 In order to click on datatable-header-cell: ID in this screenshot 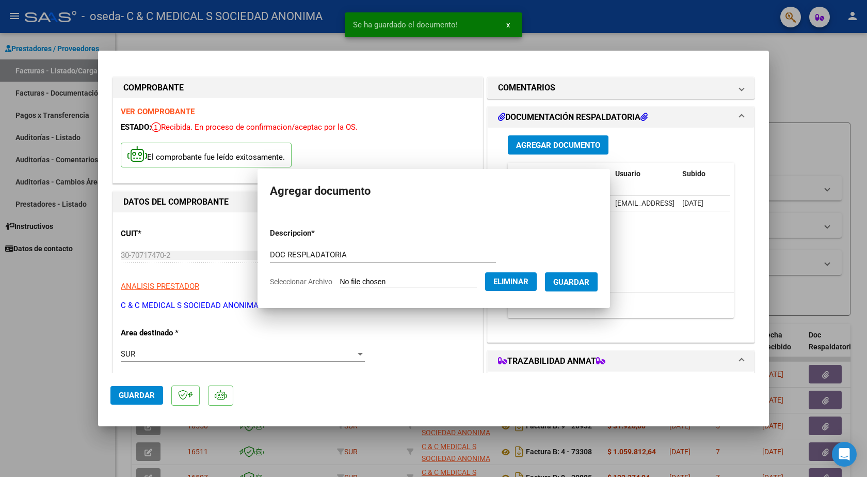, I will do `click(521, 173)`.